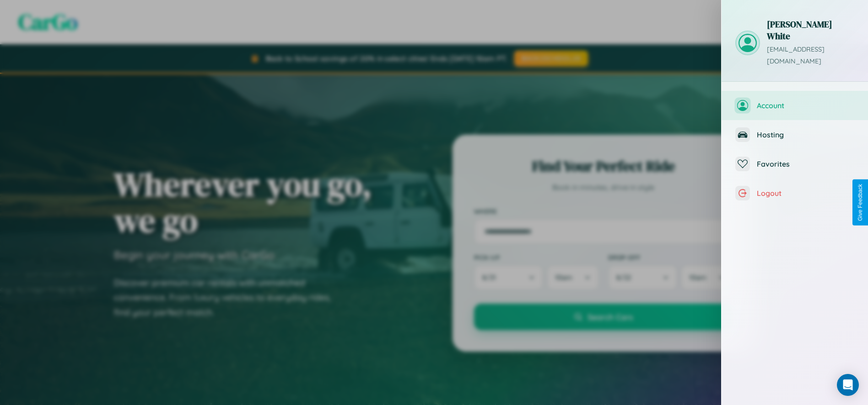  What do you see at coordinates (795, 194) in the screenshot?
I see `button: Logout` at bounding box center [795, 194].